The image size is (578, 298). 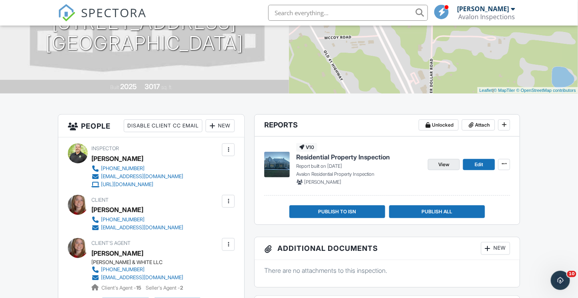 I want to click on a: © OpenStreetMap contributors, so click(x=546, y=90).